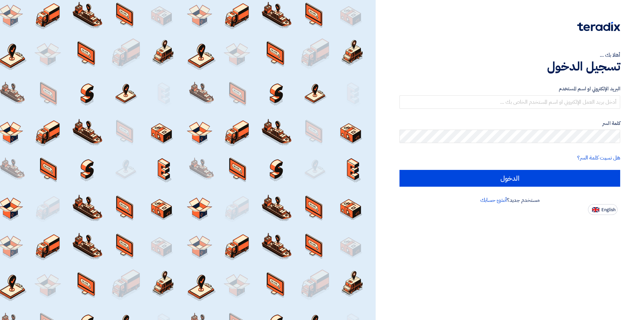 This screenshot has width=644, height=320. I want to click on button: English, so click(603, 209).